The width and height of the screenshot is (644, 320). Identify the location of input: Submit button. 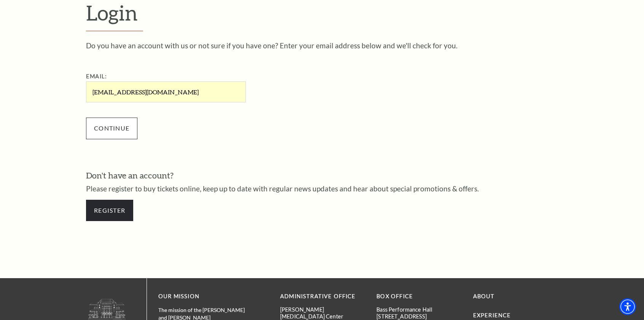
(112, 128).